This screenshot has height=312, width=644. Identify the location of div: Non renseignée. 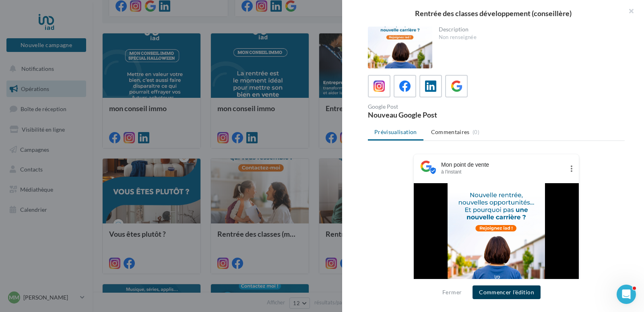
(529, 38).